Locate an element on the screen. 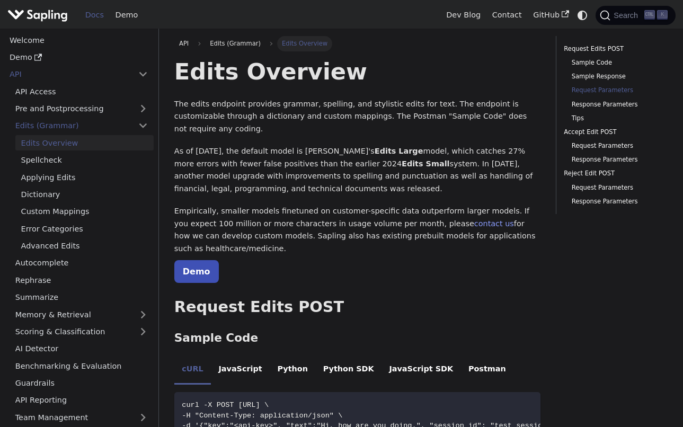  span: API is located at coordinates (184, 43).